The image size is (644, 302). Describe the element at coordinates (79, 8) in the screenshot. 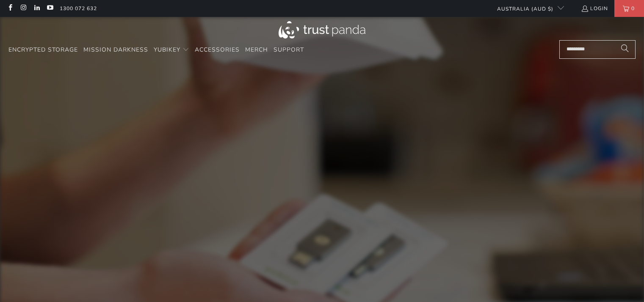

I see `a: 1300 072 632` at that location.